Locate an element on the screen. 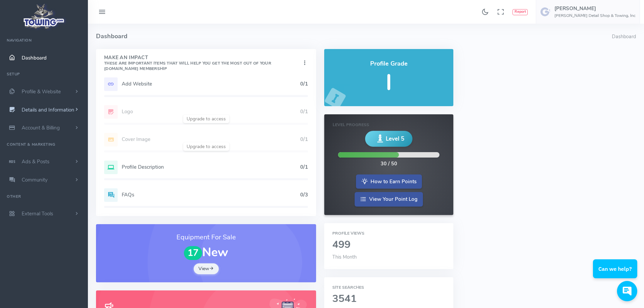 The image size is (644, 308). div: 30 / 50 is located at coordinates (389, 164).